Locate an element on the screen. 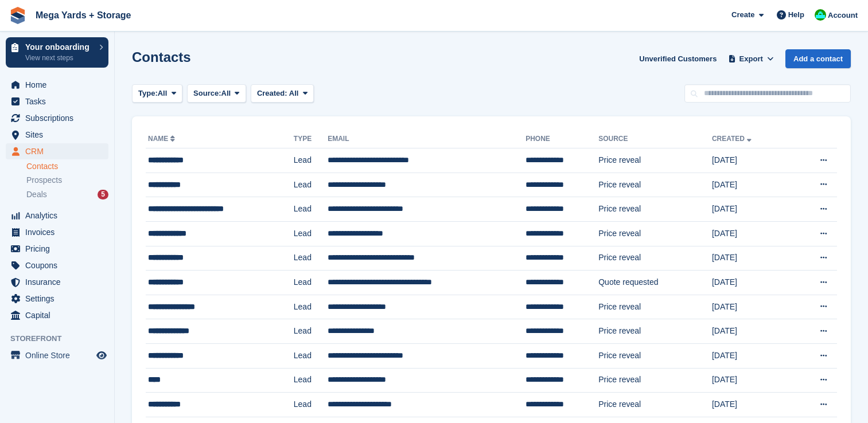 The image size is (868, 423). button: Source: All is located at coordinates (216, 93).